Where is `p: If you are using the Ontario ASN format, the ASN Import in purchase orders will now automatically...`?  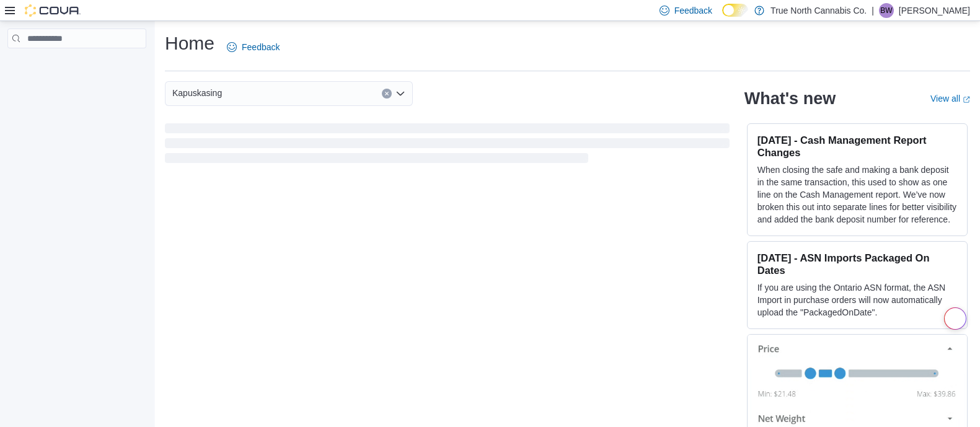 p: If you are using the Ontario ASN format, the ASN Import in purchase orders will now automatically... is located at coordinates (857, 300).